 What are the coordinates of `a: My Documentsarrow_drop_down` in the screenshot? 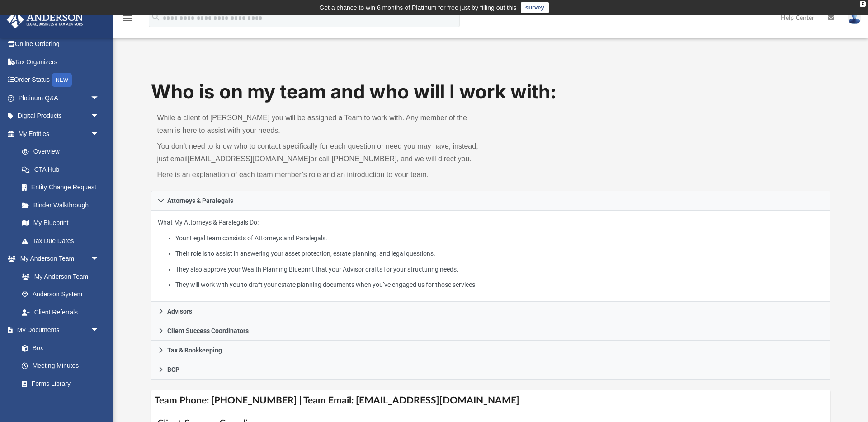 It's located at (58, 330).